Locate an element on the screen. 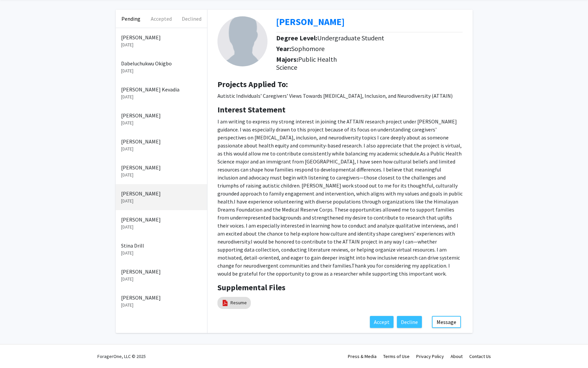 The width and height of the screenshot is (588, 368). a: Press & Media is located at coordinates (362, 356).